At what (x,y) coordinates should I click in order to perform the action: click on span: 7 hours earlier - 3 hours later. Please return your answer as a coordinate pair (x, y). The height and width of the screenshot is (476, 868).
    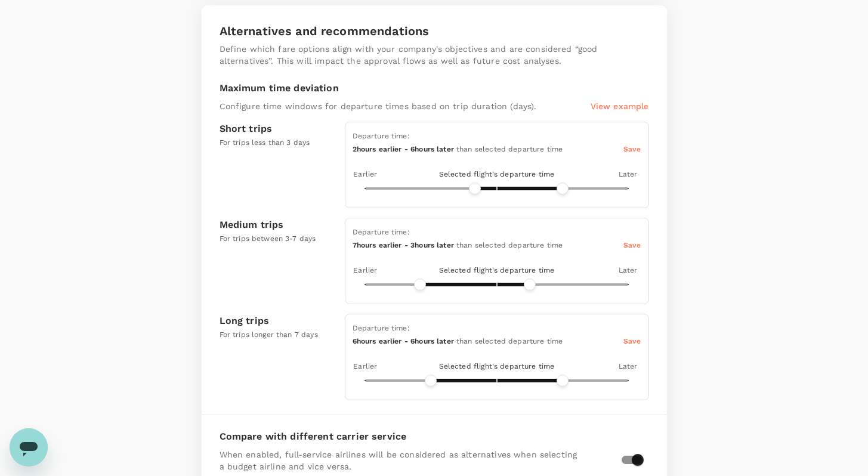
    Looking at the image, I should click on (403, 246).